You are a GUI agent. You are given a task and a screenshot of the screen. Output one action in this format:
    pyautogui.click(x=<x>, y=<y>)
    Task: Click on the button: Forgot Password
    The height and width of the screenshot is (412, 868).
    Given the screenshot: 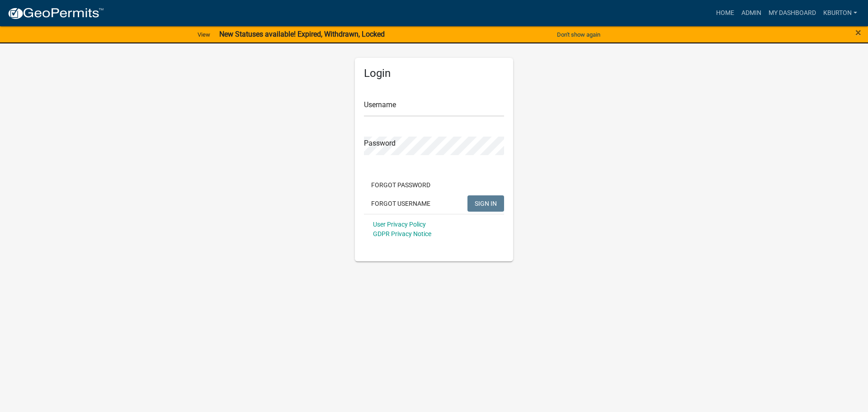 What is the action you would take?
    pyautogui.click(x=400, y=185)
    